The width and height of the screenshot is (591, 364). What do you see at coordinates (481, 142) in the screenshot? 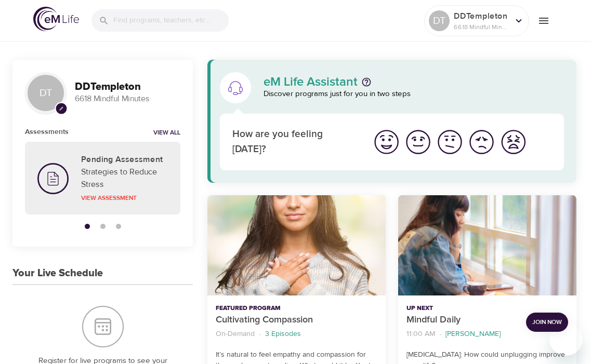
I see `button: I'm feeling bad` at bounding box center [481, 142].